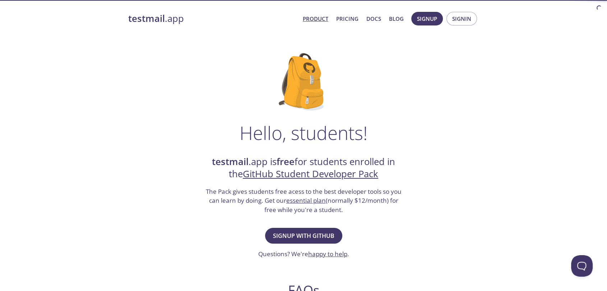 This screenshot has width=607, height=291. What do you see at coordinates (303, 201) in the screenshot?
I see `h3: The Pack gives students free acess to the best developer tools so you can learn by doing. Get our...` at bounding box center [303, 201].